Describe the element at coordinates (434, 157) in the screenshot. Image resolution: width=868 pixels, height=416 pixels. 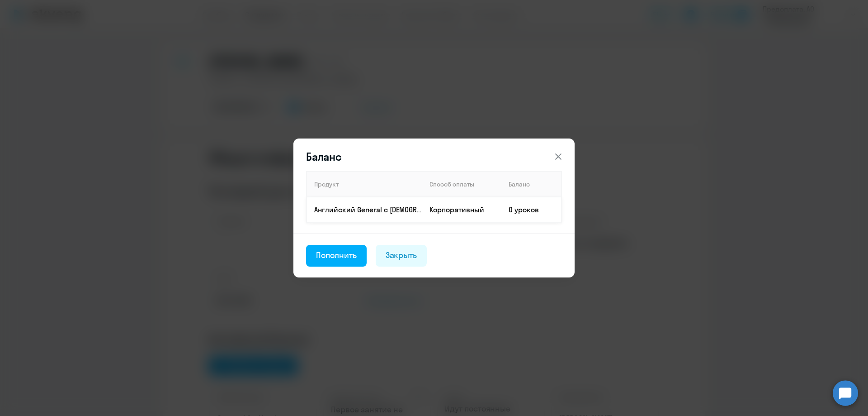
I see `header: Баланс` at that location.